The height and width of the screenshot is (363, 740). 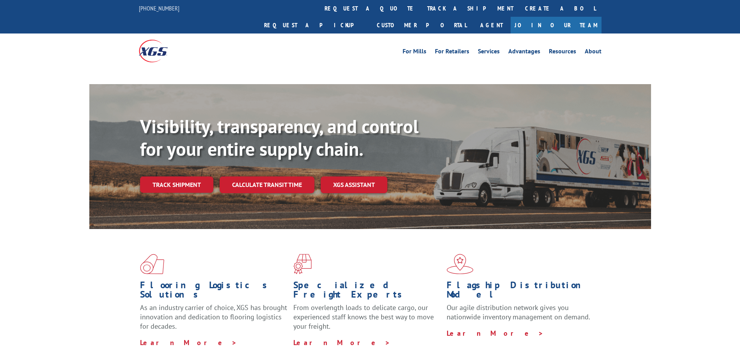 I want to click on img: xgs-icon-total-supply-chain-intelligence-red, so click(x=152, y=264).